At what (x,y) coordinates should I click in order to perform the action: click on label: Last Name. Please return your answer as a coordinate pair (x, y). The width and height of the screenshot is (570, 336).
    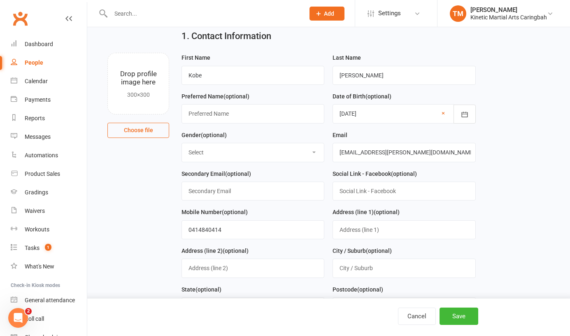
    Looking at the image, I should click on (346, 58).